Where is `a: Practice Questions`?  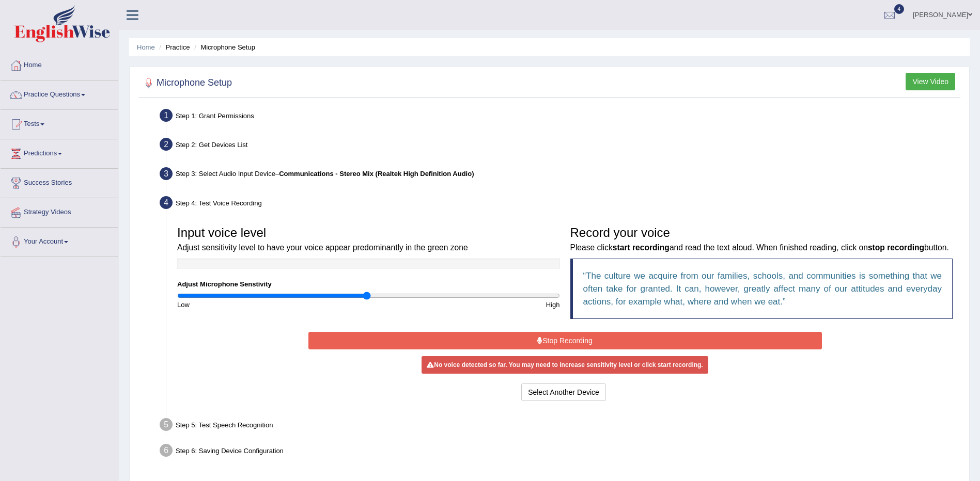
a: Practice Questions is located at coordinates (59, 93).